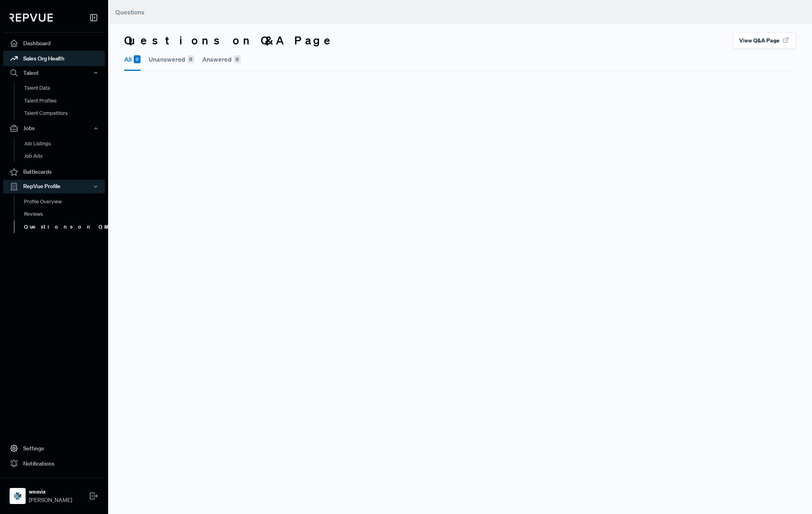 The height and width of the screenshot is (514, 812). I want to click on a: Talent Profiles, so click(65, 101).